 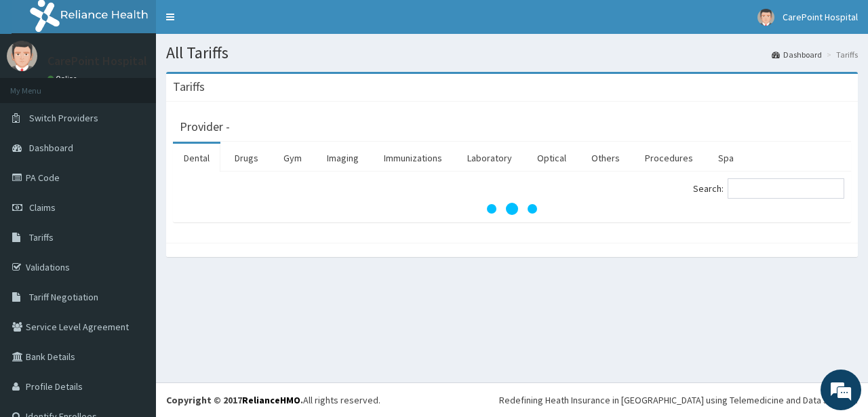 What do you see at coordinates (551, 158) in the screenshot?
I see `a: Optical` at bounding box center [551, 158].